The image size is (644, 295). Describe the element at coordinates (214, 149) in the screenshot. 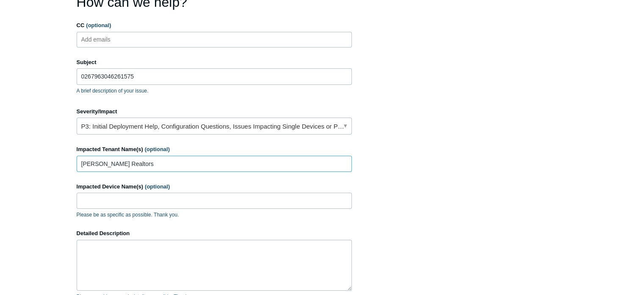

I see `label: Impacted Tenant Name(s)` at that location.